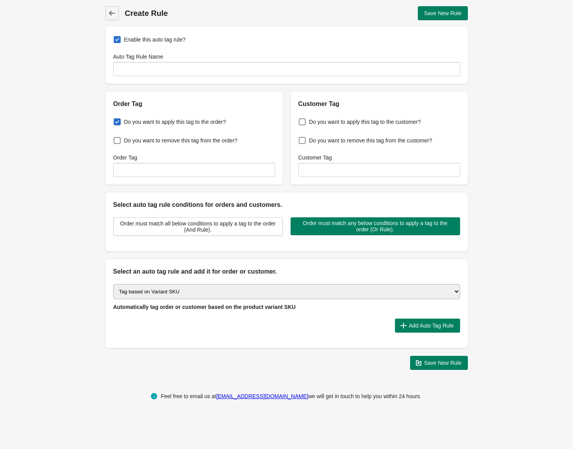  What do you see at coordinates (287, 205) in the screenshot?
I see `h2: Select auto tag rule conditions for orders and customers.` at bounding box center [287, 205].